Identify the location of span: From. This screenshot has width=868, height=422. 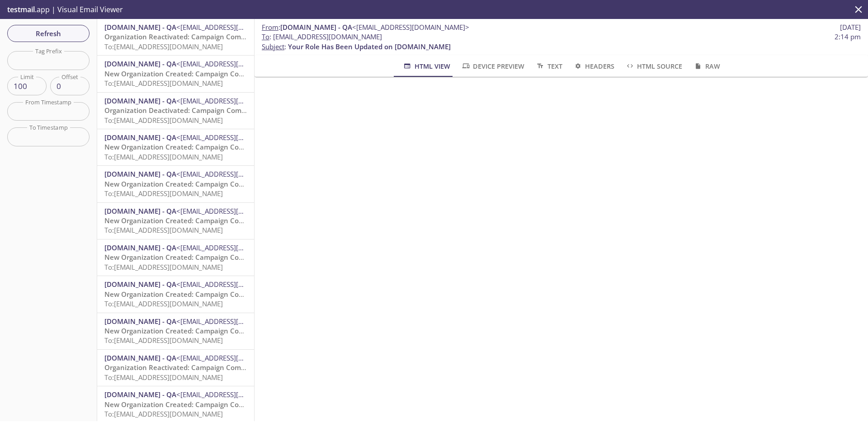
(270, 27).